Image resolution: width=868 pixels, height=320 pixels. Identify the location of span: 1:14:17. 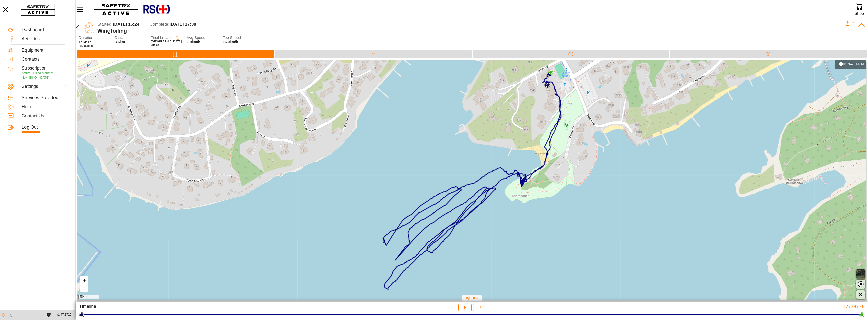
(85, 42).